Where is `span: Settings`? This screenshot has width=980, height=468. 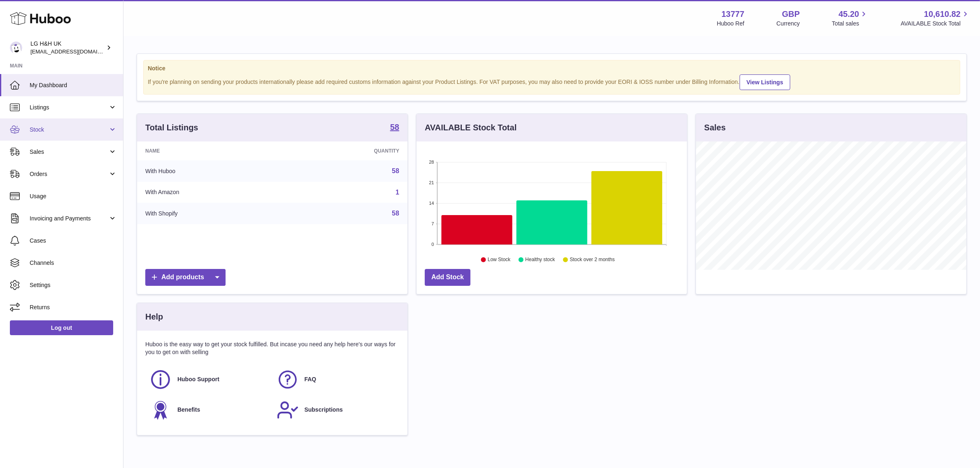
span: Settings is located at coordinates (73, 285).